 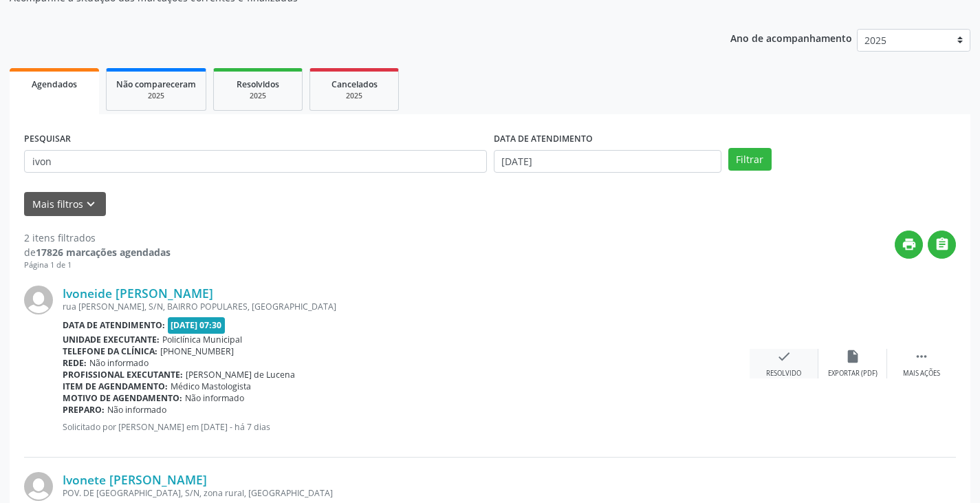 What do you see at coordinates (853, 357) in the screenshot?
I see `i: insert_drive_file` at bounding box center [853, 357].